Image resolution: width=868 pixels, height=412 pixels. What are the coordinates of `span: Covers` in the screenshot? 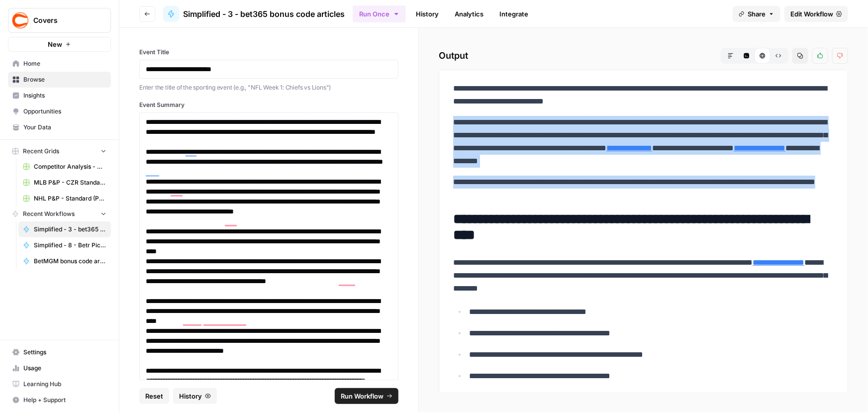 It's located at (63, 20).